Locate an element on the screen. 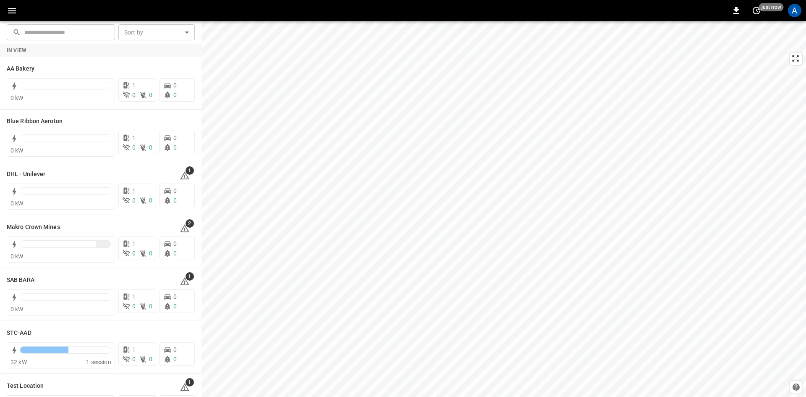 The image size is (806, 397). span: 2 is located at coordinates (190, 223).